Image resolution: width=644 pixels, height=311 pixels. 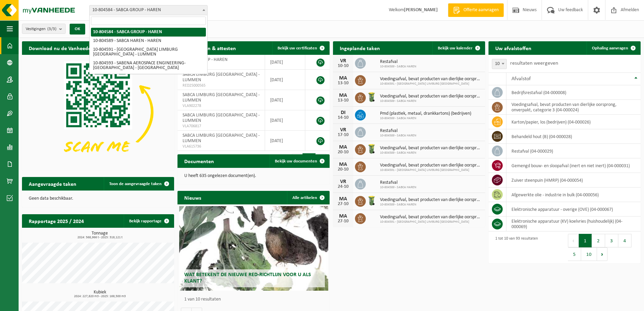 What do you see at coordinates (613, 48) in the screenshot?
I see `a: Ophaling aanvragen` at bounding box center [613, 48].